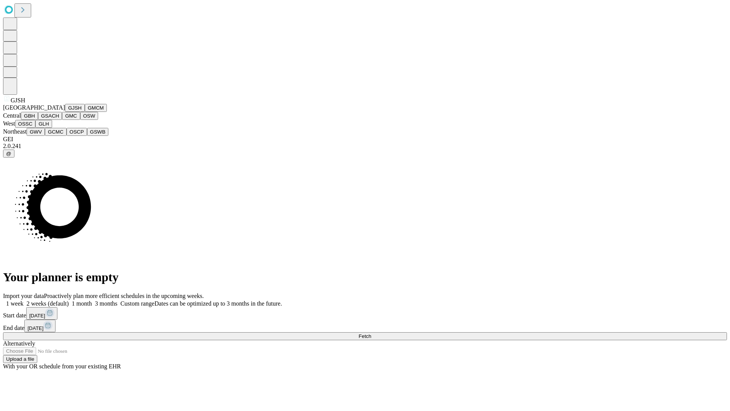 Image resolution: width=730 pixels, height=411 pixels. What do you see at coordinates (365, 139) in the screenshot?
I see `div: GEI` at bounding box center [365, 139].